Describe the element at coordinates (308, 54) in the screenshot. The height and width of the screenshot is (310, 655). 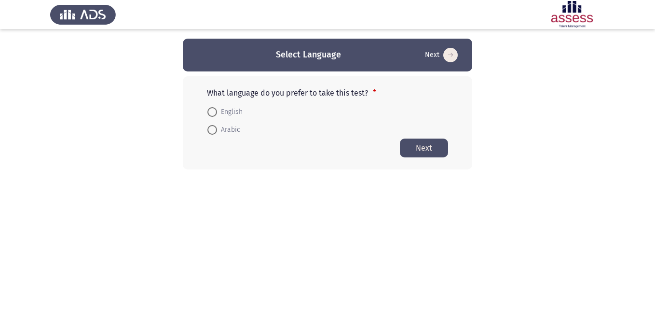
I see `h3: Select Language` at that location.